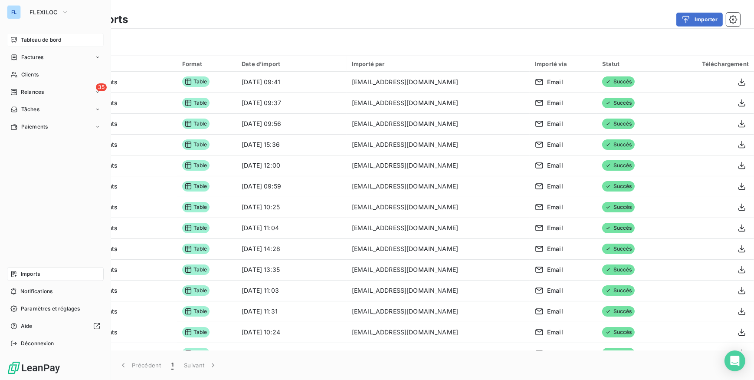 The width and height of the screenshot is (754, 380). I want to click on span: Relances, so click(32, 92).